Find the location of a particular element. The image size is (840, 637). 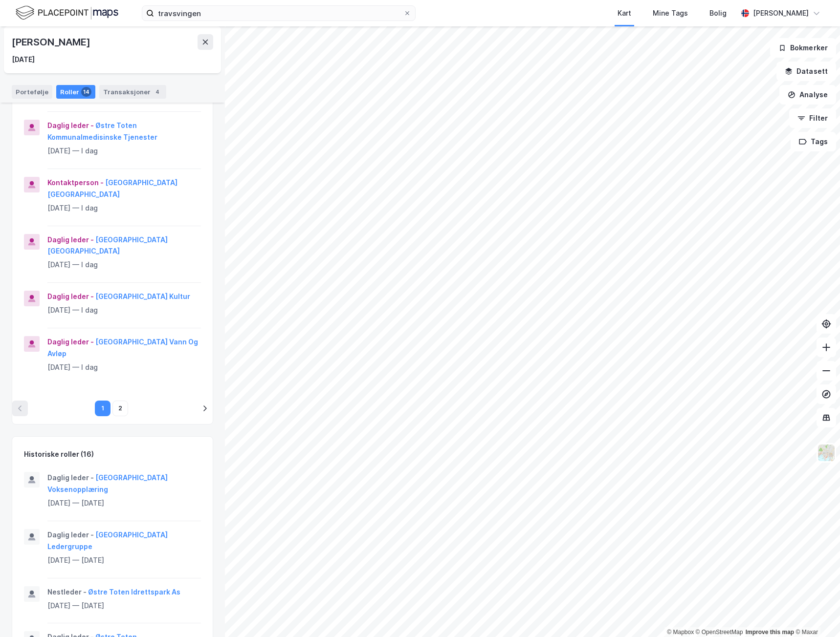

button: Bokmerker is located at coordinates (803, 48).